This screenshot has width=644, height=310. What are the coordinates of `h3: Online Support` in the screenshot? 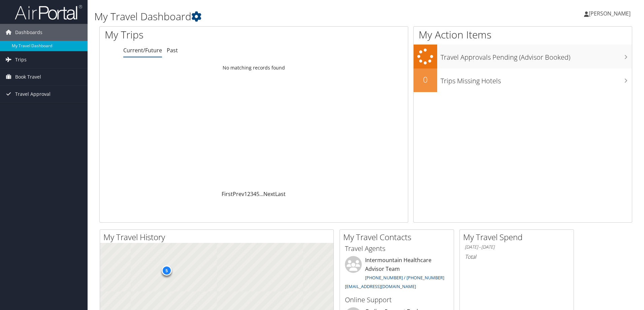 It's located at (397, 300).